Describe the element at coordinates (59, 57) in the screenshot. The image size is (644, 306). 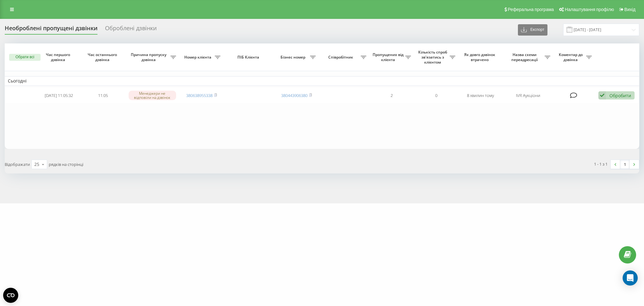
I see `span: Час першого дзвінка` at that location.